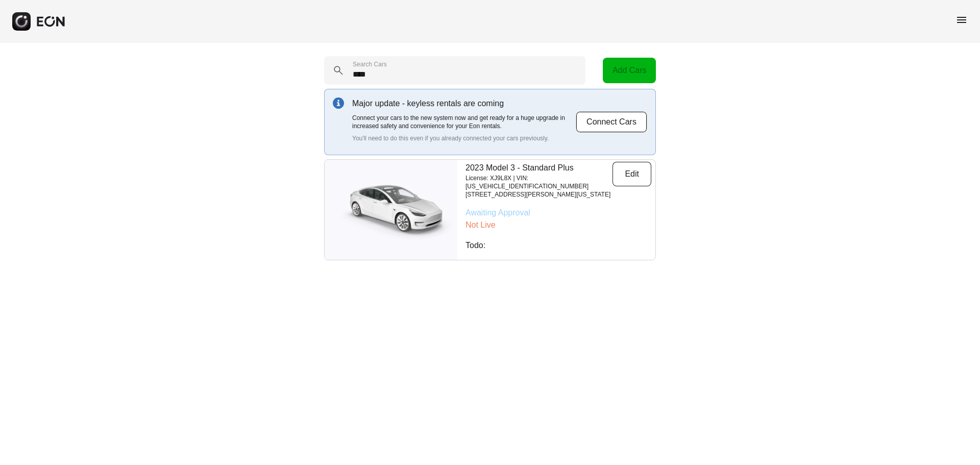  What do you see at coordinates (612, 122) in the screenshot?
I see `button: Connect Cars` at bounding box center [612, 122].